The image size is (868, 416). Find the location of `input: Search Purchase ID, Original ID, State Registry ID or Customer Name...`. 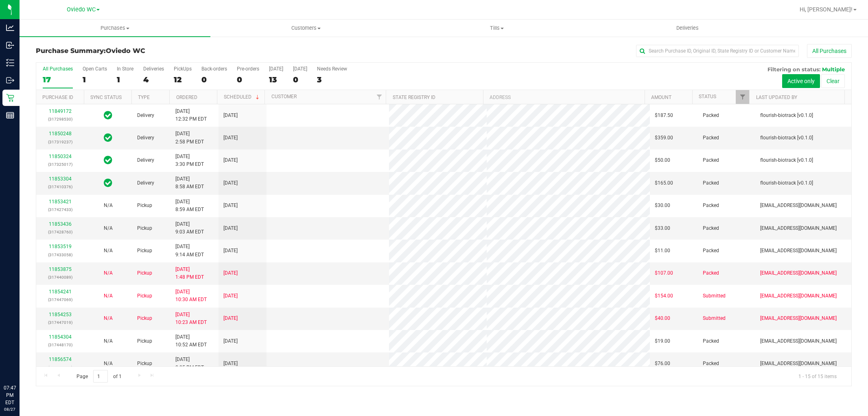

input: Search Purchase ID, Original ID, State Registry ID or Customer Name... is located at coordinates (717, 51).